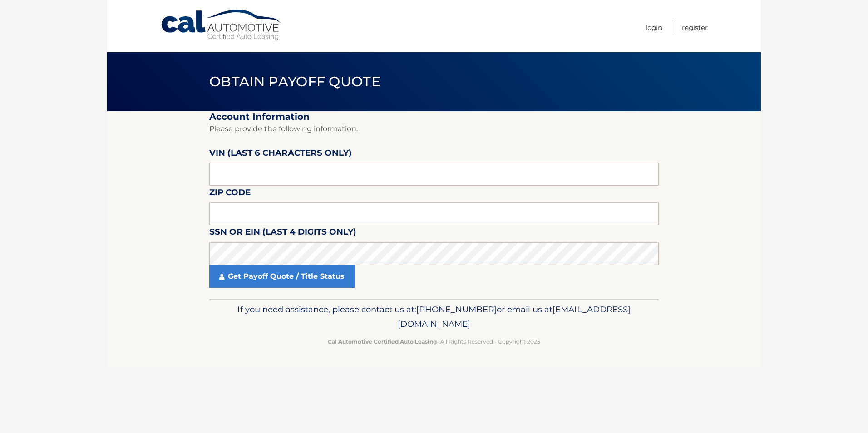 This screenshot has height=433, width=868. I want to click on a: Login, so click(654, 27).